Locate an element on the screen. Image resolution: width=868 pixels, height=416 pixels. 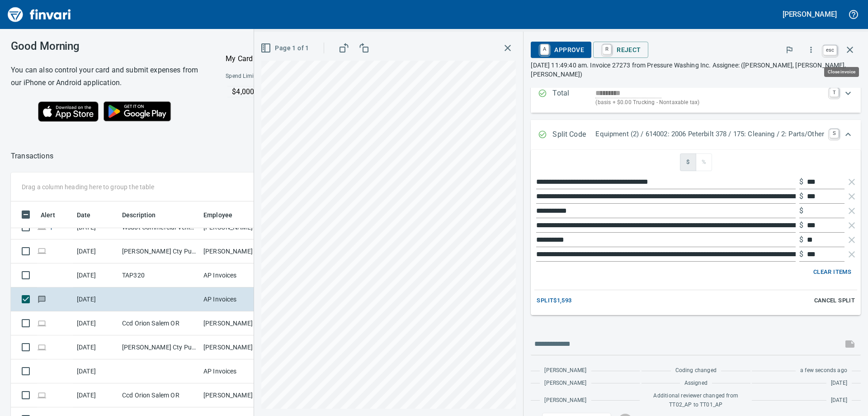
span: a few seconds ago is located at coordinates (824, 370).